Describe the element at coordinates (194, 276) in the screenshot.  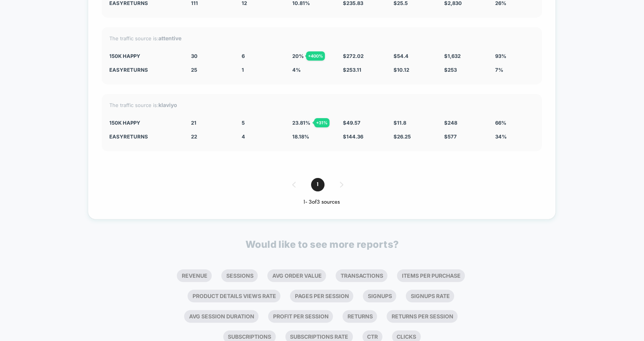
I see `li: Revenue` at that location.